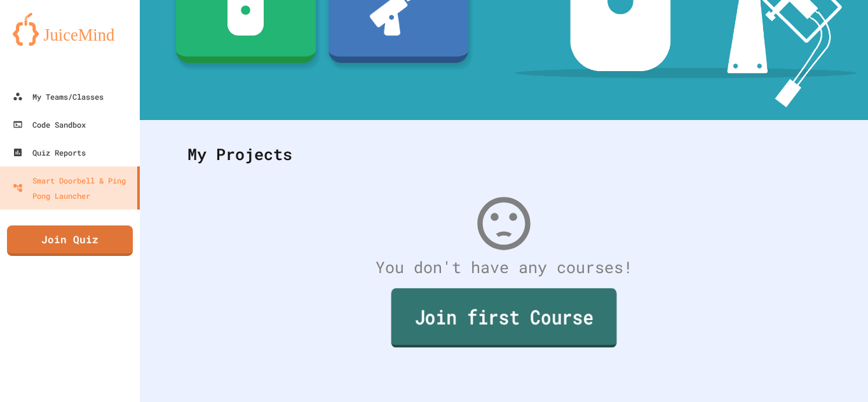 The height and width of the screenshot is (402, 868). Describe the element at coordinates (73, 188) in the screenshot. I see `div: Smart Doorbell & Ping Pong Launcher` at that location.